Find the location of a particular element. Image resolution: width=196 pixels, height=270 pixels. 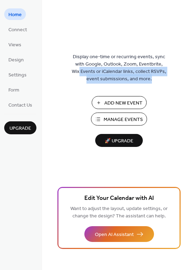

button: Open AI Assistant is located at coordinates (119, 234).